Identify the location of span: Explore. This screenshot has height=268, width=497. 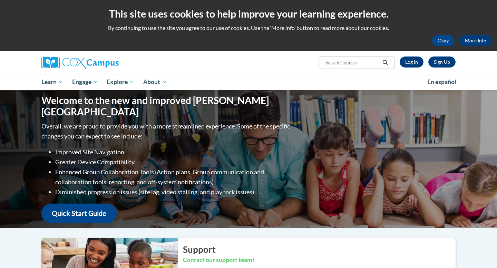
(120, 82).